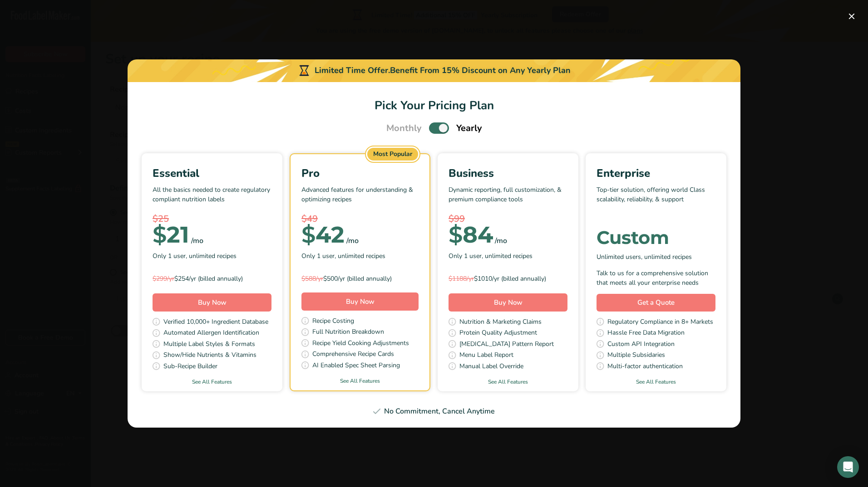  I want to click on span: $588/yr, so click(312, 278).